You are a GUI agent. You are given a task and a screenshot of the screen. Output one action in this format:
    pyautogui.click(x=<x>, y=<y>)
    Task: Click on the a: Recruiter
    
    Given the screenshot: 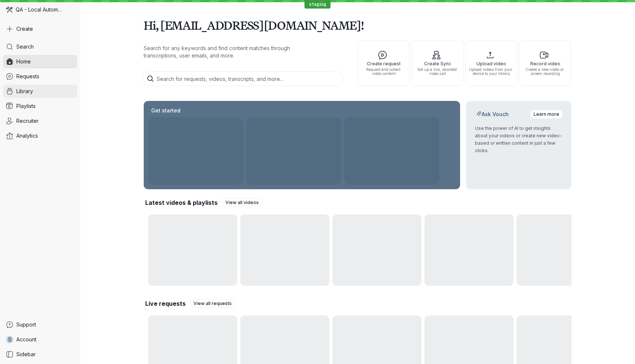 What is the action you would take?
    pyautogui.click(x=40, y=121)
    